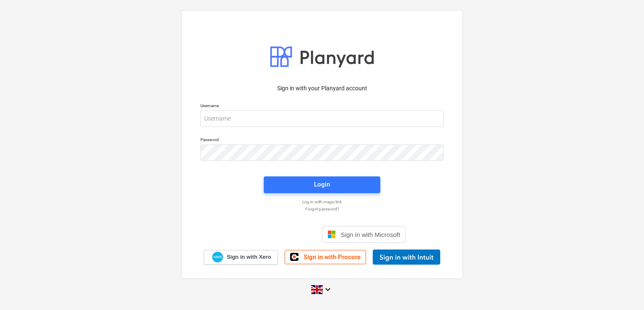  I want to click on div: Login, so click(322, 184).